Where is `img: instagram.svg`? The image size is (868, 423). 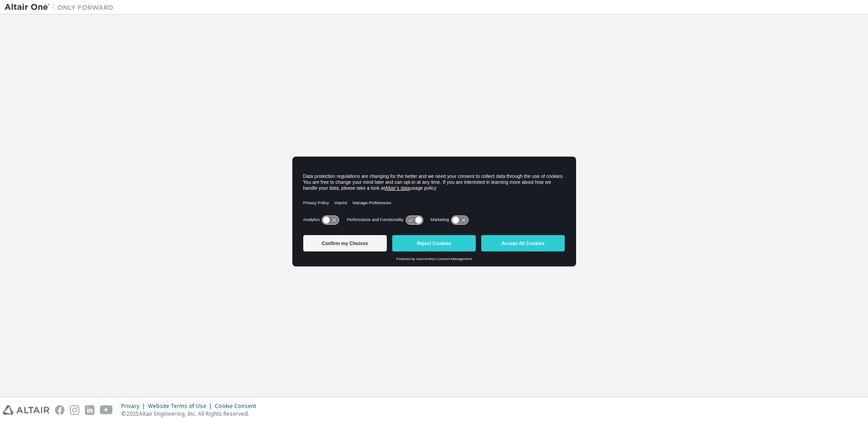 img: instagram.svg is located at coordinates (75, 409).